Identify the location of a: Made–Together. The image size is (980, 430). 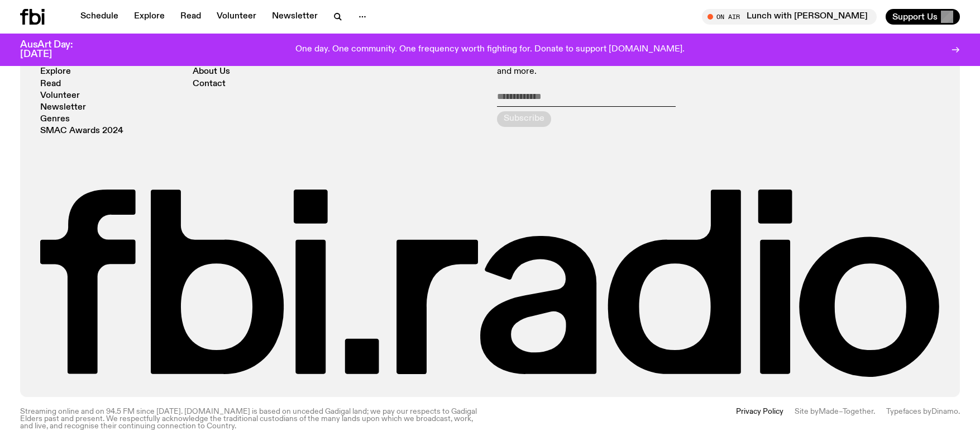
(846, 411).